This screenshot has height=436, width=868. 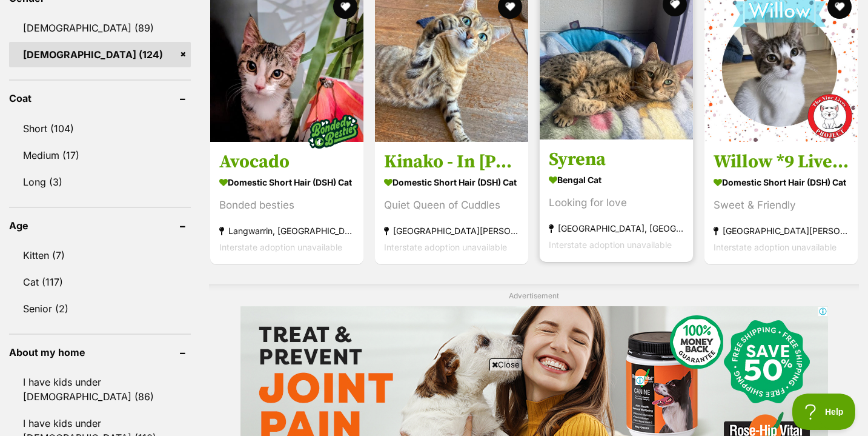 I want to click on a: Short (104), so click(x=100, y=129).